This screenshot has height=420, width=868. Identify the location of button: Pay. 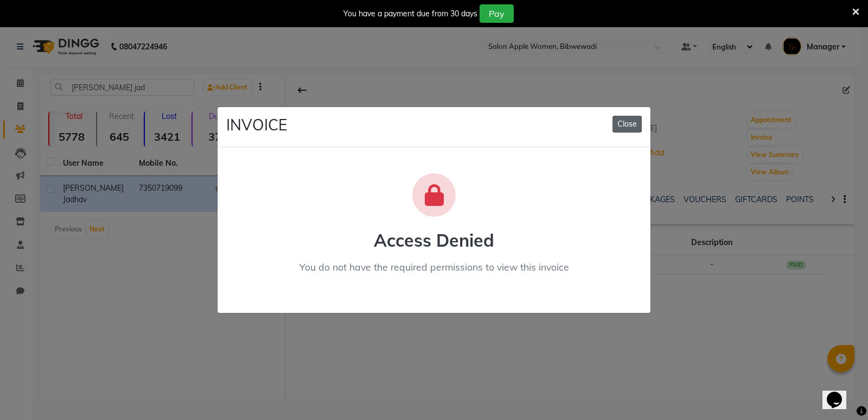
(497, 13).